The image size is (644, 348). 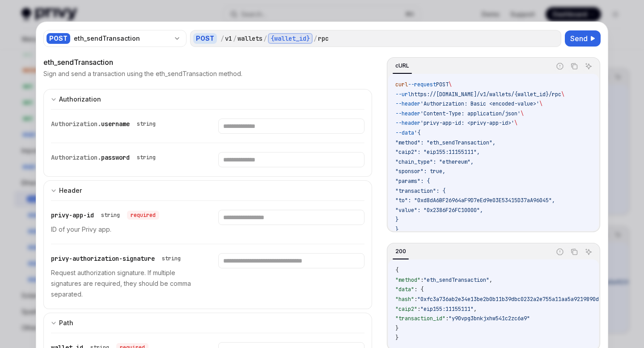 What do you see at coordinates (323, 38) in the screenshot?
I see `div: rpc` at bounding box center [323, 38].